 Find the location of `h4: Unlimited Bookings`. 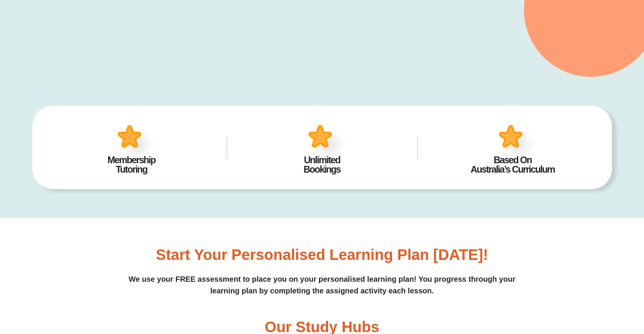

h4: Unlimited Bookings is located at coordinates (321, 165).